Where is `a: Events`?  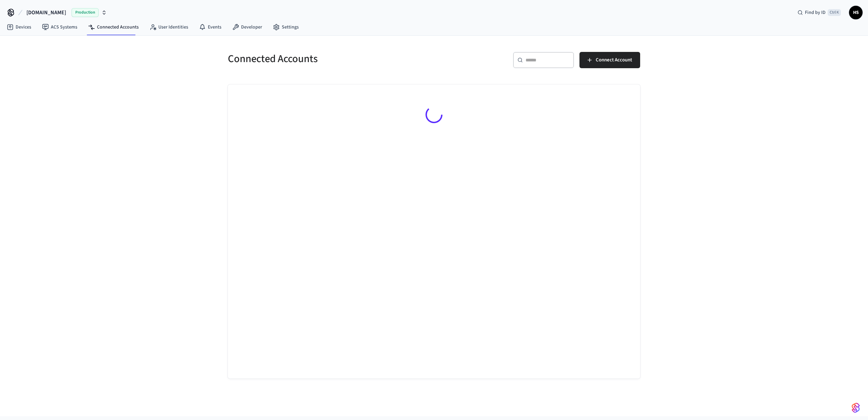
a: Events is located at coordinates (210, 27).